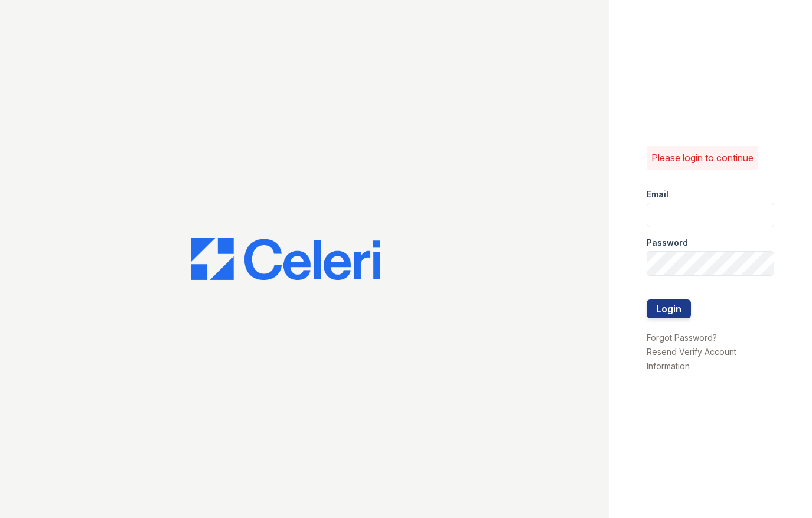  What do you see at coordinates (286, 259) in the screenshot?
I see `img: CE_Logo_Blue-a8612792a0a2168367f1c8372b55b34899dd931a85d93a1a3d3e32e68fde9ad4.png` at bounding box center [286, 259].